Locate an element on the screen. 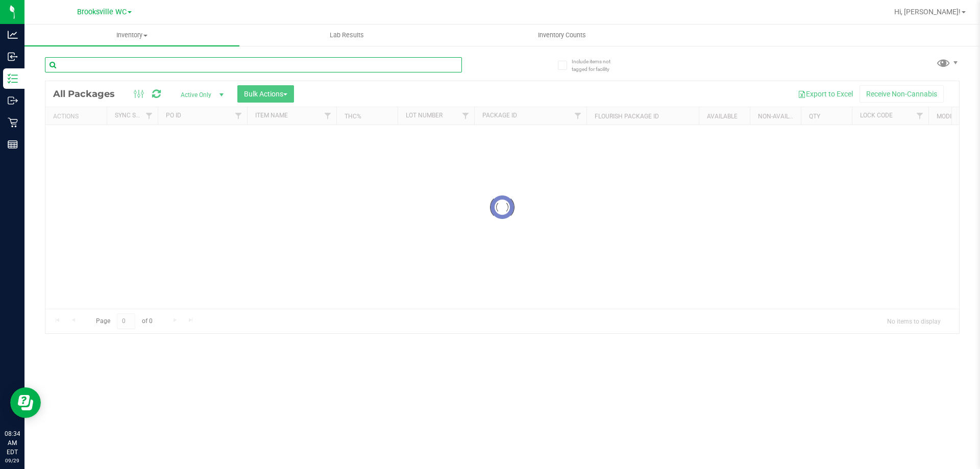  span: Lab Results is located at coordinates (347, 35).